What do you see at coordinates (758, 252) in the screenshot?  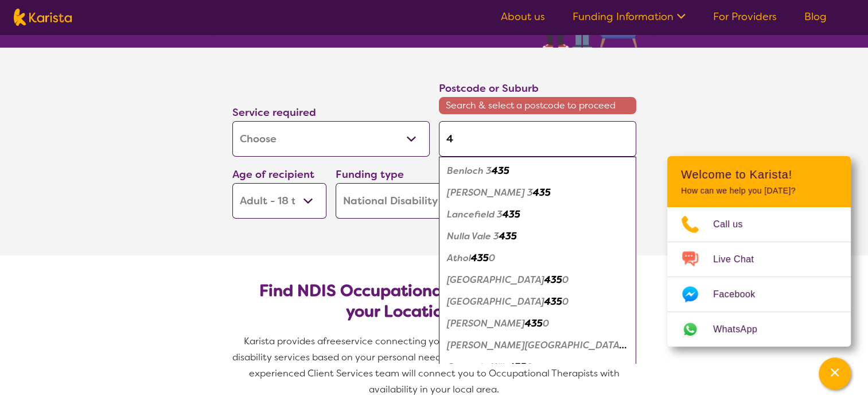 I see `div: Channel Menu` at bounding box center [758, 252].